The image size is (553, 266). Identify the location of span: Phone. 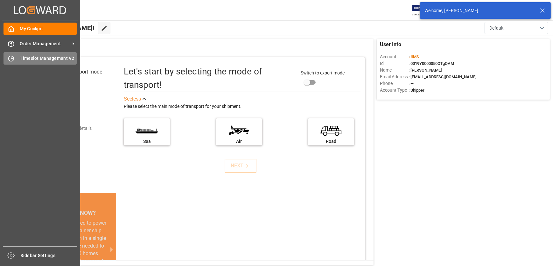
(394, 83).